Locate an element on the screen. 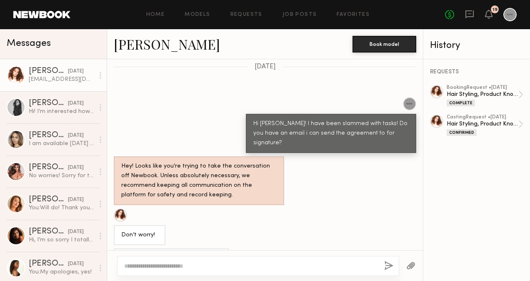  a: Book model is located at coordinates (384, 43).